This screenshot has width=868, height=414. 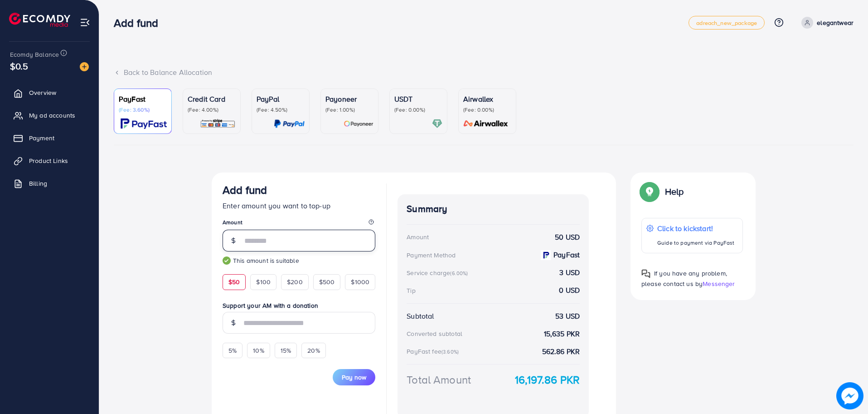 What do you see at coordinates (49, 138) in the screenshot?
I see `a: Payment` at bounding box center [49, 138].